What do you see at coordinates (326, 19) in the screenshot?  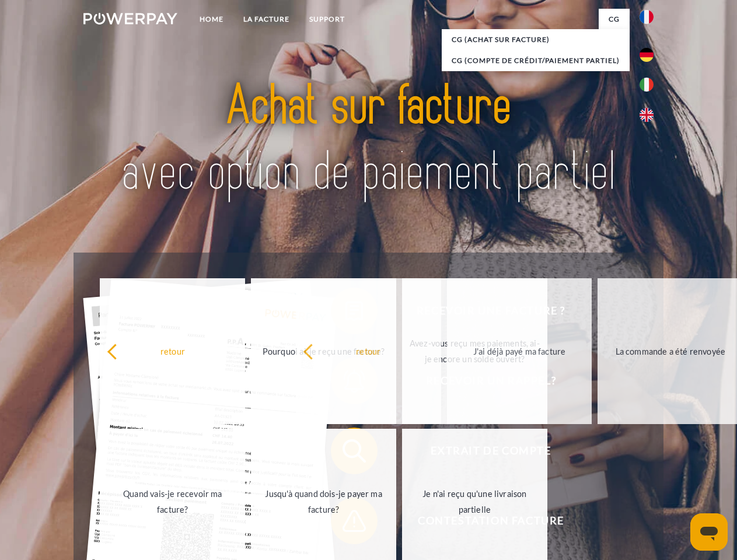 I see `a: Support` at bounding box center [326, 19].